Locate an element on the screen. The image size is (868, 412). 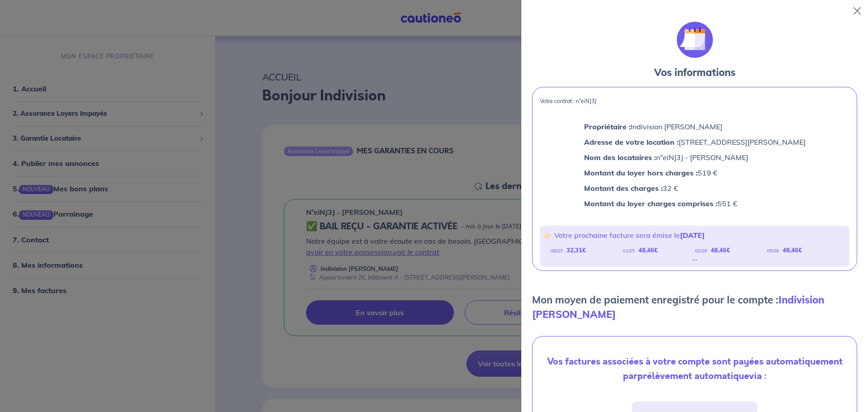
p: Mon moyen de paiement enregistré pour le compte : is located at coordinates (694, 307).